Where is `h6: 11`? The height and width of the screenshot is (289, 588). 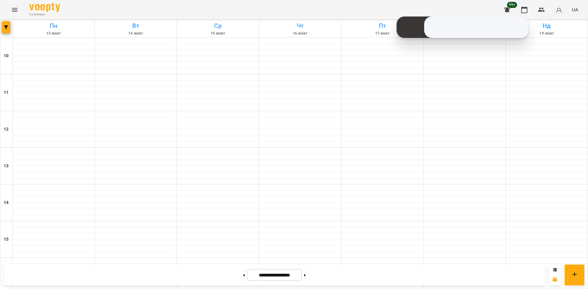 h6: 11 is located at coordinates (6, 93).